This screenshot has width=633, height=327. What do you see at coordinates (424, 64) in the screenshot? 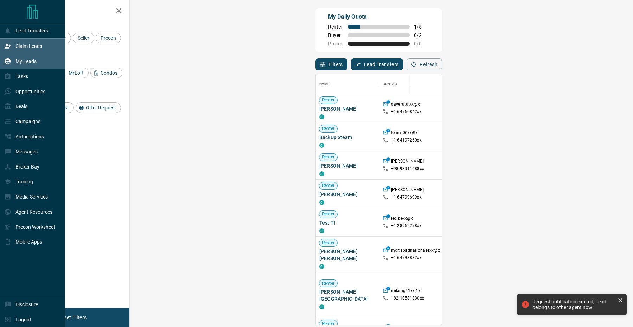
I see `button: Refresh` at bounding box center [424, 64].